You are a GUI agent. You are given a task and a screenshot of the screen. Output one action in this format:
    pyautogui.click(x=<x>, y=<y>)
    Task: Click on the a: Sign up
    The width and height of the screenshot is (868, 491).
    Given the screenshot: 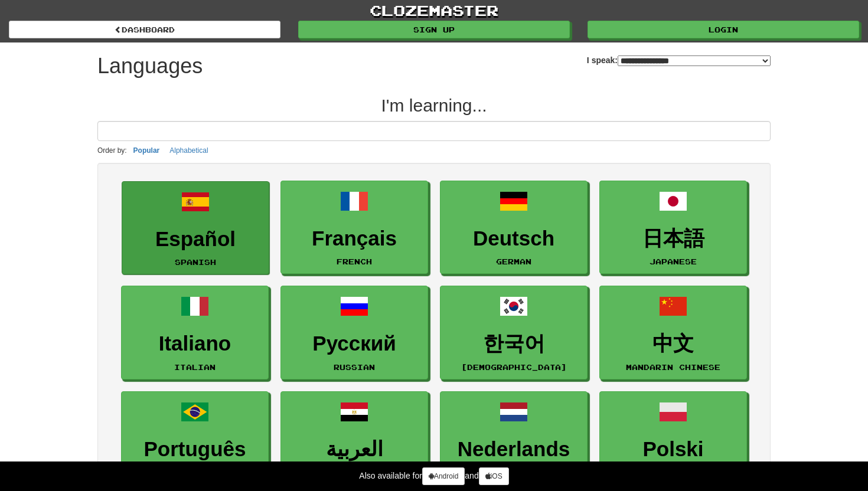 What is the action you would take?
    pyautogui.click(x=434, y=30)
    